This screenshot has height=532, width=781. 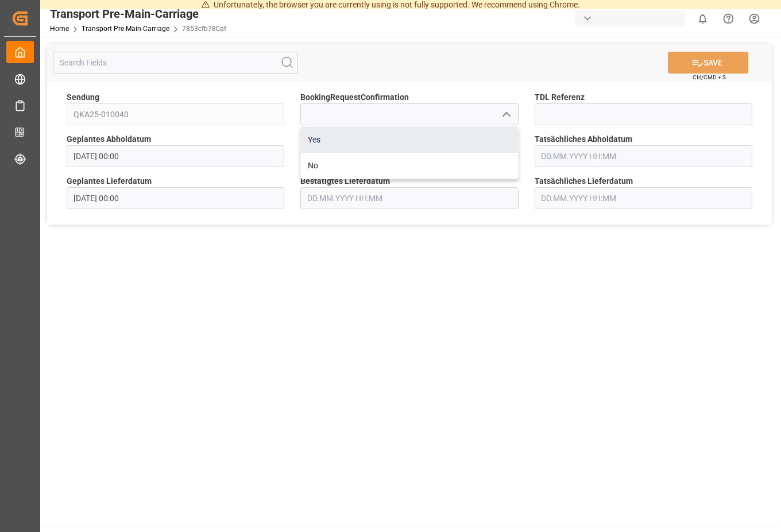 What do you see at coordinates (175, 63) in the screenshot?
I see `input: Search Fields` at bounding box center [175, 63].